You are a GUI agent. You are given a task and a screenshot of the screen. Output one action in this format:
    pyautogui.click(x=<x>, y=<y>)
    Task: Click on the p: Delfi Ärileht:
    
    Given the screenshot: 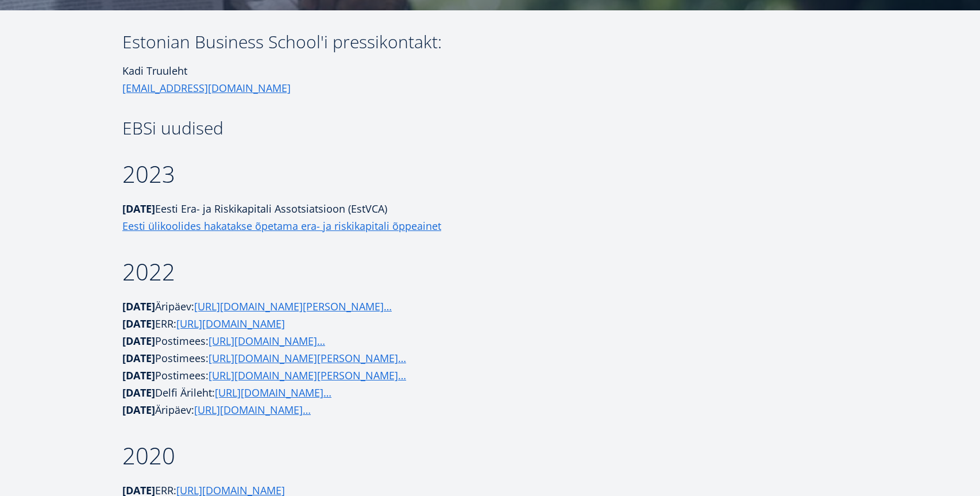 What is the action you would take?
    pyautogui.click(x=364, y=393)
    